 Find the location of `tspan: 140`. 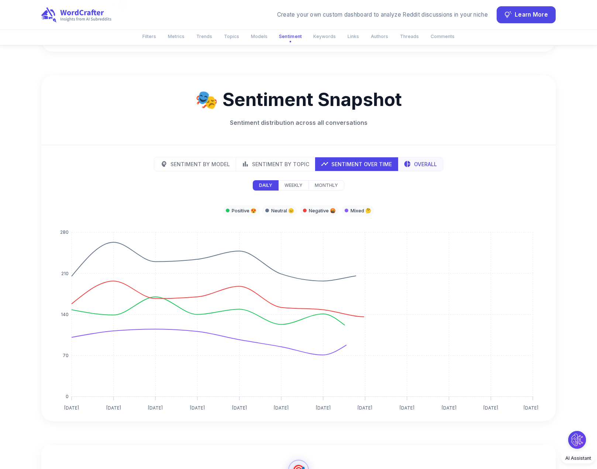

tspan: 140 is located at coordinates (65, 314).